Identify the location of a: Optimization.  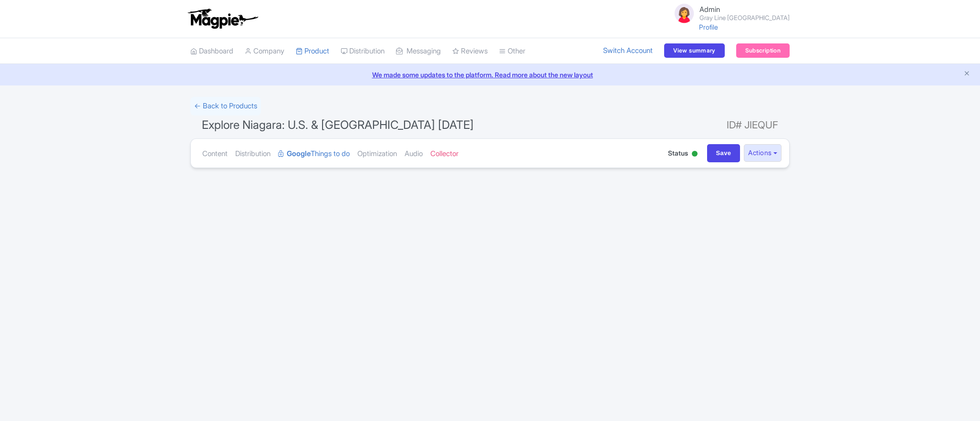
(377, 153).